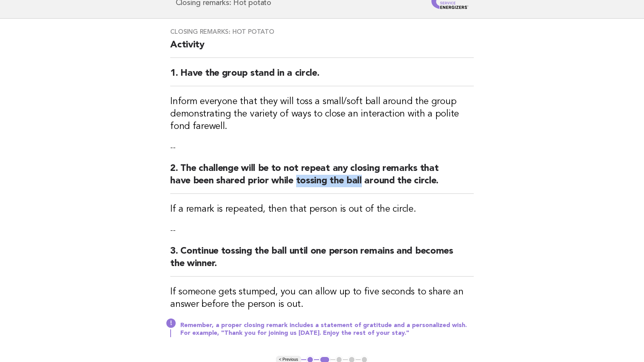 This screenshot has height=362, width=644. Describe the element at coordinates (322, 178) in the screenshot. I see `h2: 2. The challenge will be to not repeat any closing remarks that have been shared prior while toss...` at that location.